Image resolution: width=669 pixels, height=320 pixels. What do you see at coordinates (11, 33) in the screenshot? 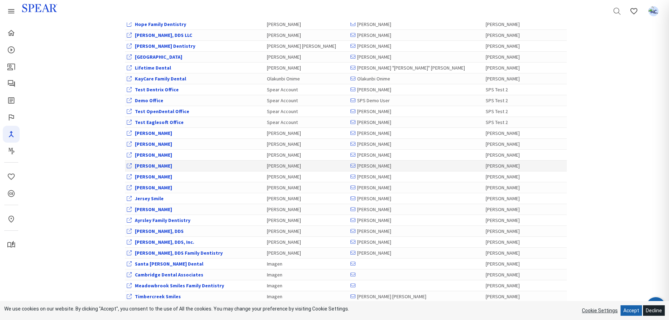
I see `a: Home` at bounding box center [11, 33].